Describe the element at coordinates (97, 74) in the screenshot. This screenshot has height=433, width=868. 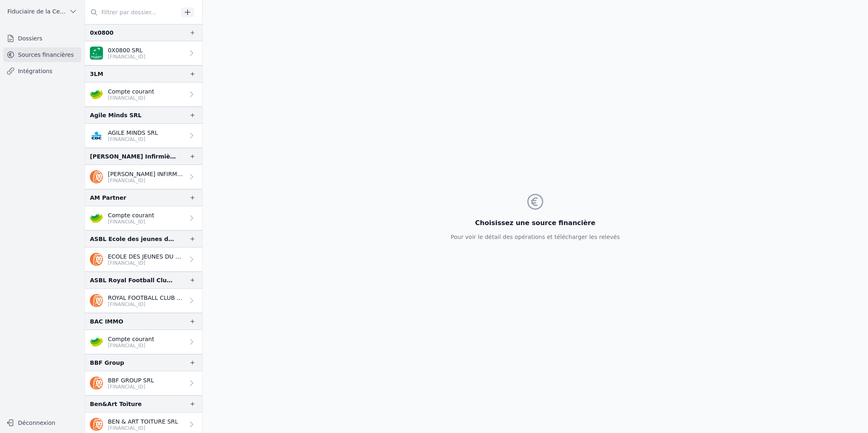
I see `div: 3LM` at that location.